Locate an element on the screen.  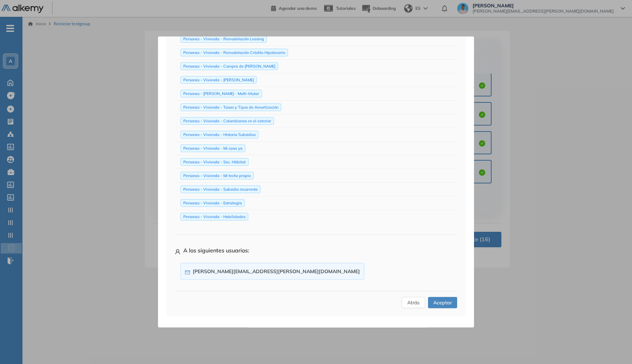
span: Personas - Vivienda - Estrategia is located at coordinates (213, 203).